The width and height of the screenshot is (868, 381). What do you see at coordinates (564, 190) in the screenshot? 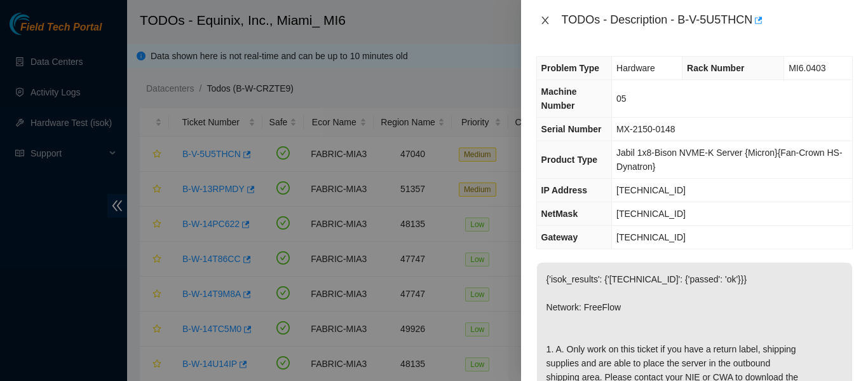
I see `span: IP Address` at bounding box center [564, 190].